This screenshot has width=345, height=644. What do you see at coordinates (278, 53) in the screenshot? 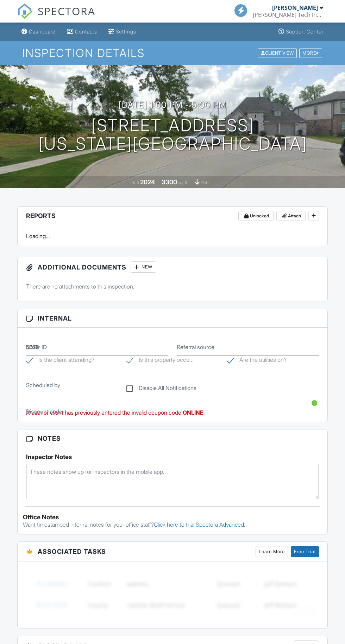
I see `a: Client View` at bounding box center [278, 53].